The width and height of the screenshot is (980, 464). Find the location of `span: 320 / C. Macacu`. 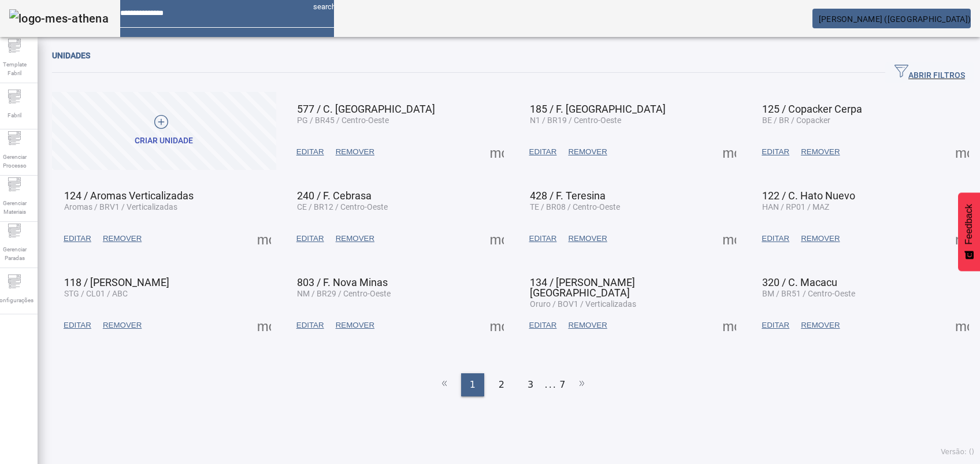

span: 320 / C. Macacu is located at coordinates (800, 282).